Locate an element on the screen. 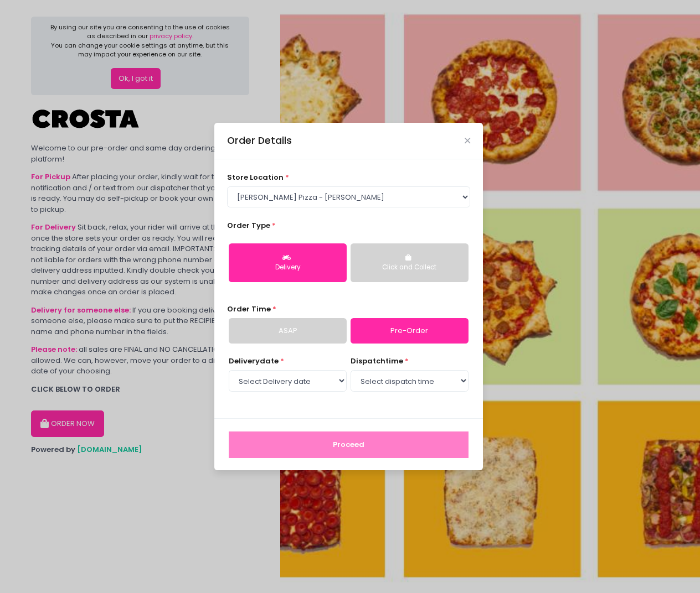 The height and width of the screenshot is (593, 700). div: Click and Collect is located at coordinates (410, 268).